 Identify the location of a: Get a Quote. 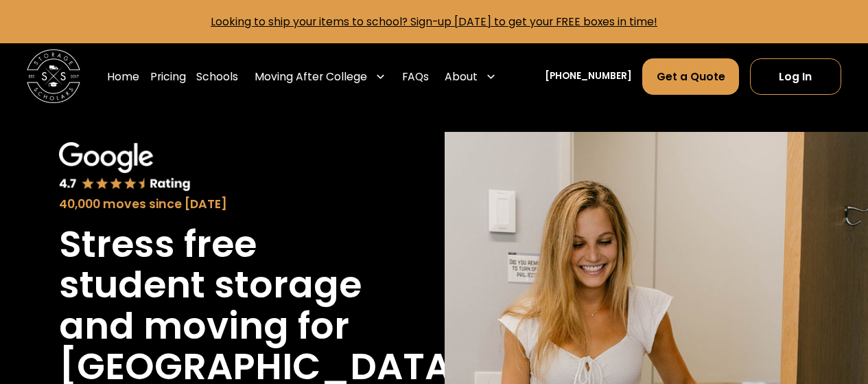
(691, 76).